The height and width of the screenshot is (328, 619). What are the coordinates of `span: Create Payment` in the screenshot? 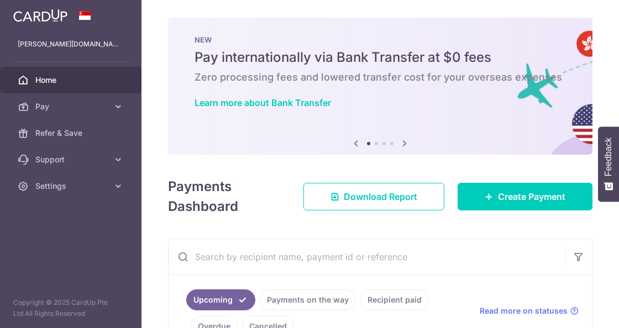 It's located at (532, 197).